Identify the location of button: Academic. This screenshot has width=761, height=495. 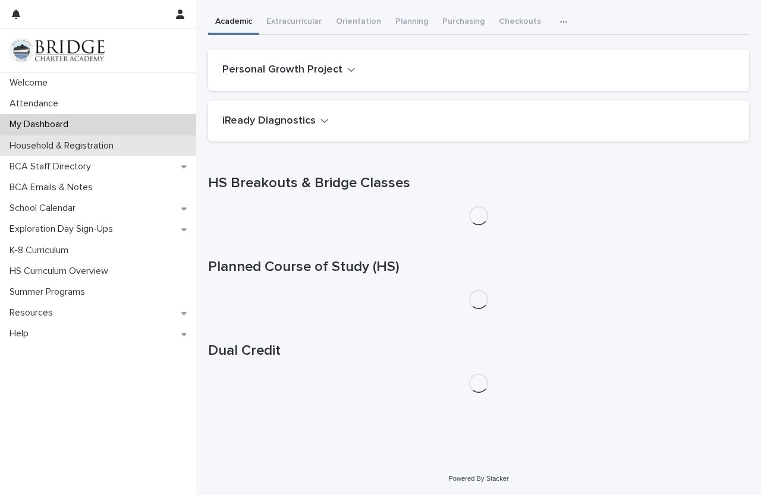
(234, 23).